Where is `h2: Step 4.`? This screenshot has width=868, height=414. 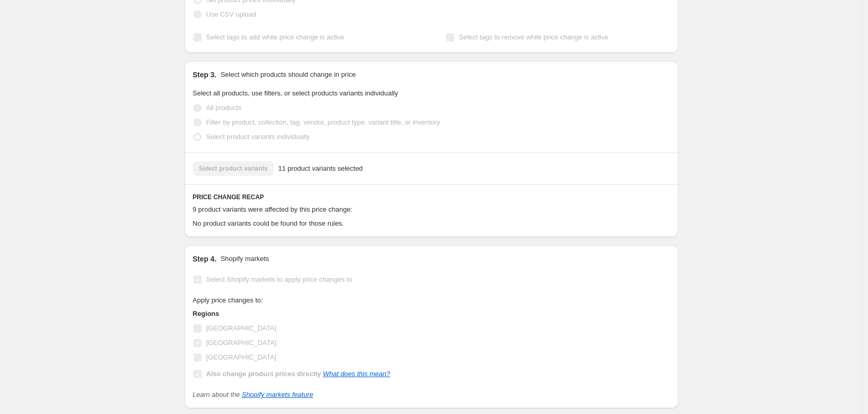
h2: Step 4. is located at coordinates (204, 259).